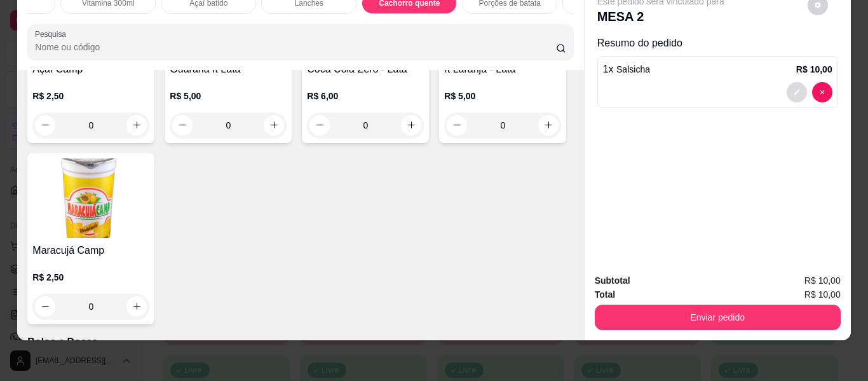 The width and height of the screenshot is (868, 381). Describe the element at coordinates (717, 43) in the screenshot. I see `p: Resumo do pedido` at that location.